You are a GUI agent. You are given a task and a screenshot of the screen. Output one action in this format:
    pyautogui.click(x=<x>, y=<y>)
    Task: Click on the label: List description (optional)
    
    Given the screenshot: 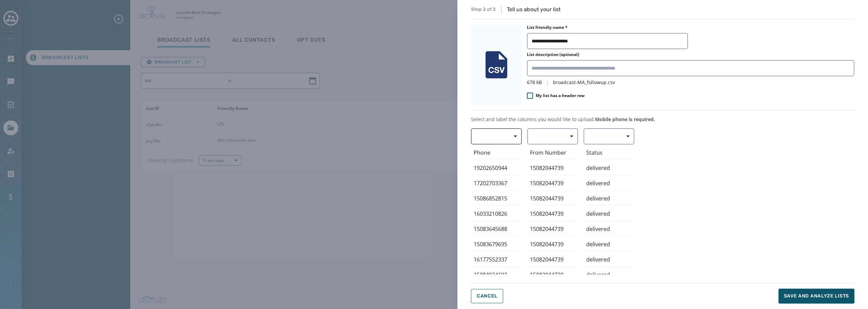 What is the action you would take?
    pyautogui.click(x=553, y=54)
    